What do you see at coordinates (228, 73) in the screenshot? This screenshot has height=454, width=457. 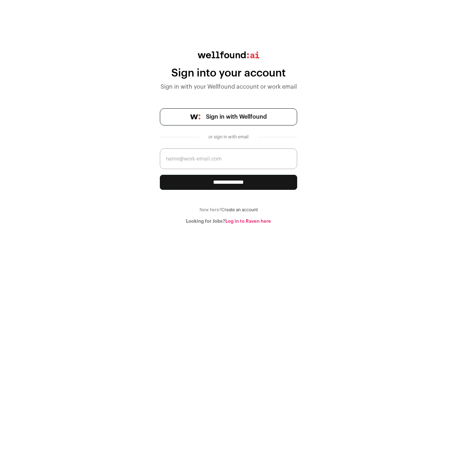 I see `div: Sign into your account` at bounding box center [228, 73].